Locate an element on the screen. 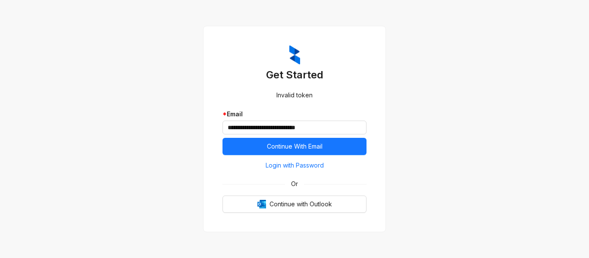 The width and height of the screenshot is (589, 258). span: Login with Password is located at coordinates (294, 165).